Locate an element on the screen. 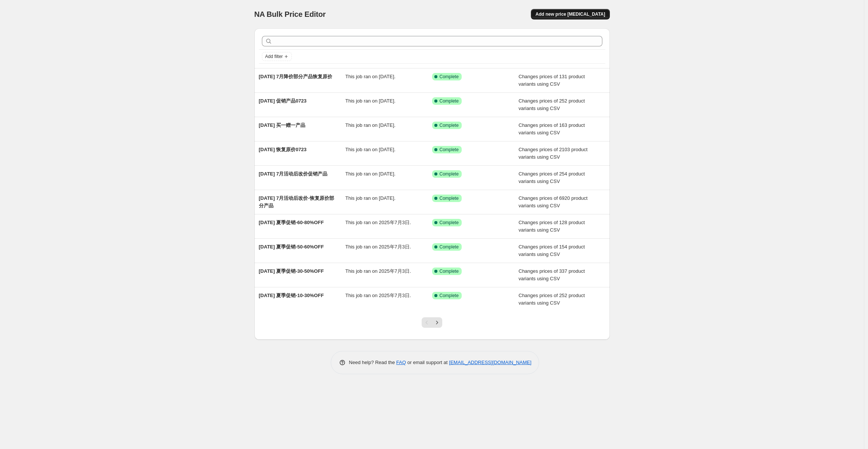 This screenshot has height=449, width=868. span: Changes prices of 254 product variants using CSV is located at coordinates (552, 177).